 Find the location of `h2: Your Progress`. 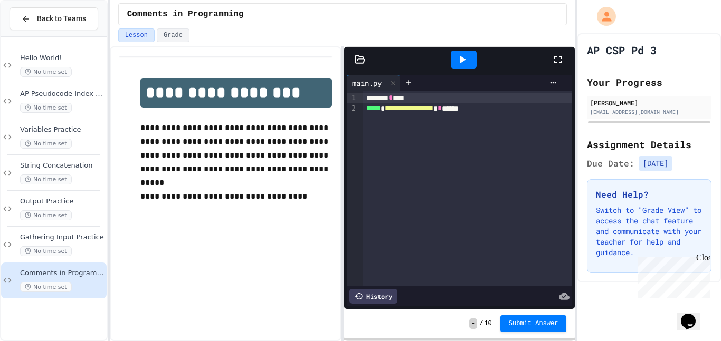

h2: Your Progress is located at coordinates (649, 82).